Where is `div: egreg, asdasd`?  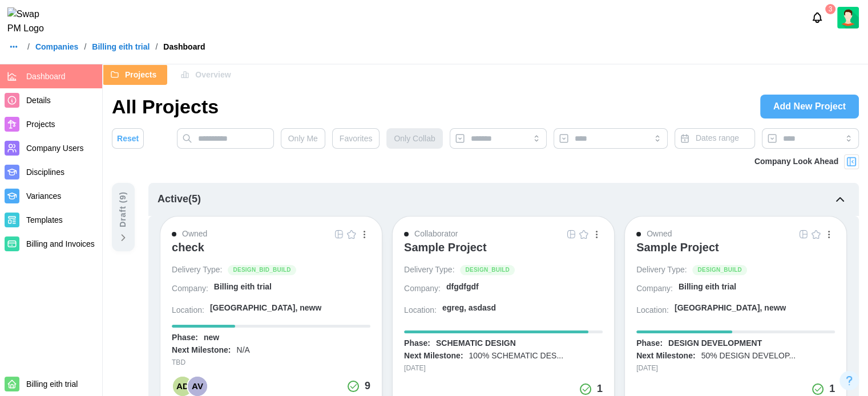 div: egreg, asdasd is located at coordinates (469, 308).